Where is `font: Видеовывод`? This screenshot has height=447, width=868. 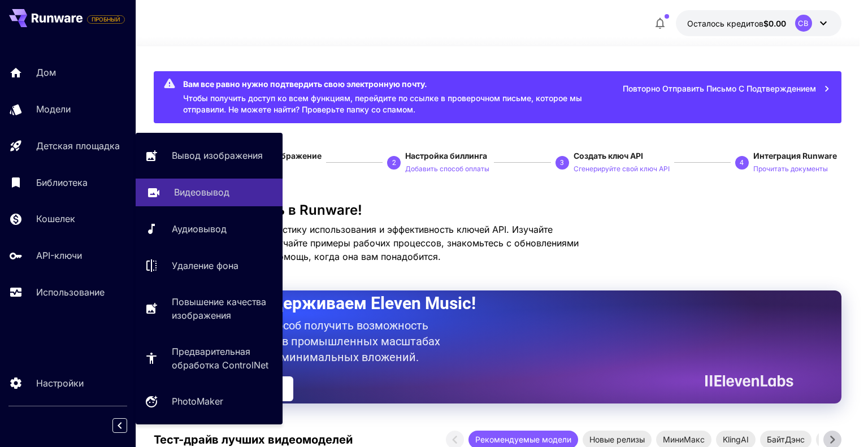 font: Видеовывод is located at coordinates (201, 192).